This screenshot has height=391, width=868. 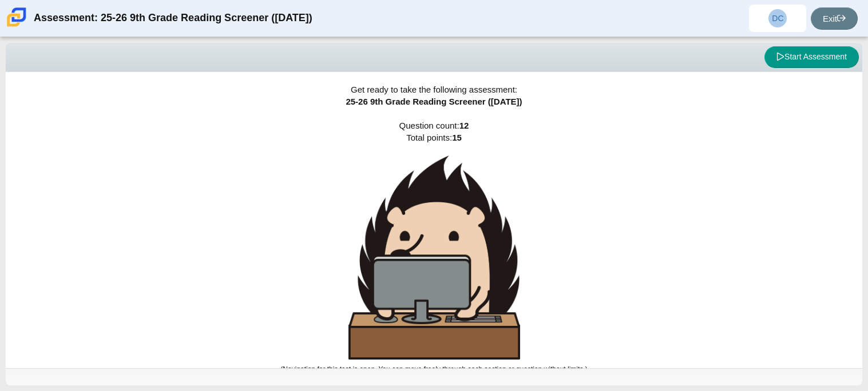 I want to click on span: Get ready to take the following assessment:, so click(x=434, y=89).